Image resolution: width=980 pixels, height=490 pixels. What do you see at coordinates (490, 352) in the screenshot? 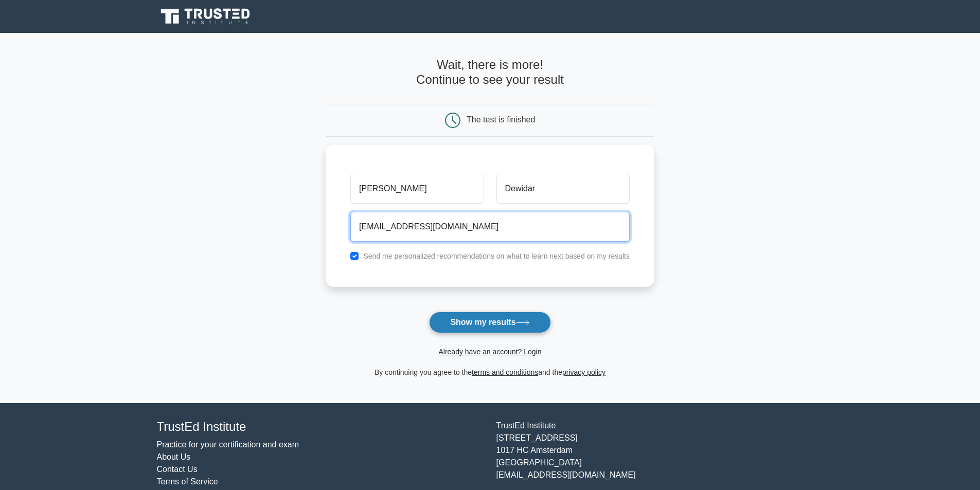
I see `a: Already have an account? Login` at bounding box center [490, 352].